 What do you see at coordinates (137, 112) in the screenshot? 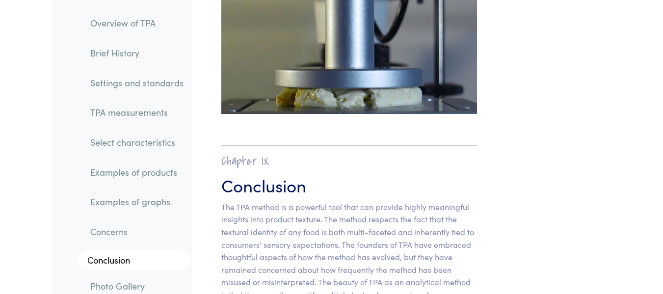
I see `a: TPA measurements` at bounding box center [137, 112].